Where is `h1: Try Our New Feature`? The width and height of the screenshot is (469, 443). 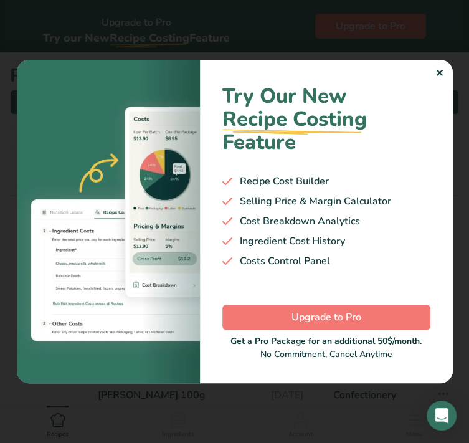 h1: Try Our New Feature is located at coordinates (326, 119).